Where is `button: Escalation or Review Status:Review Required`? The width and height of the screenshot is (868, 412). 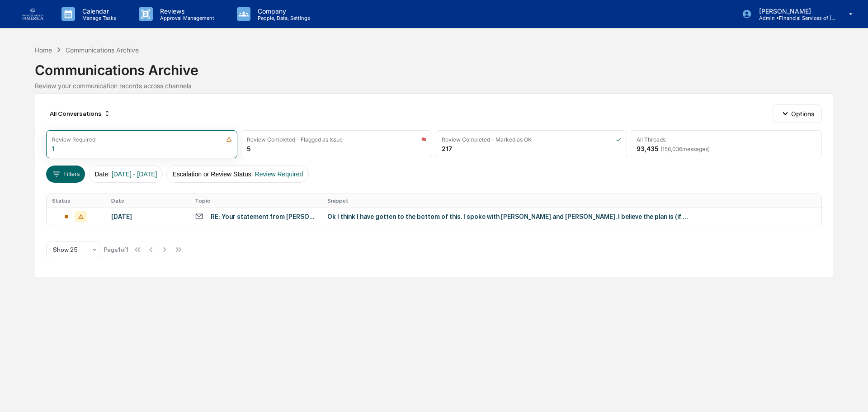
button: Escalation or Review Status:Review Required is located at coordinates (238, 174).